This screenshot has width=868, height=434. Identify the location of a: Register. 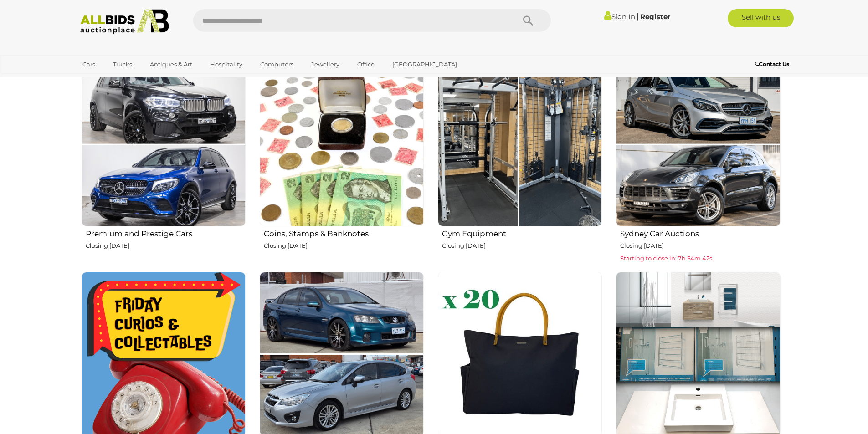
(655, 17).